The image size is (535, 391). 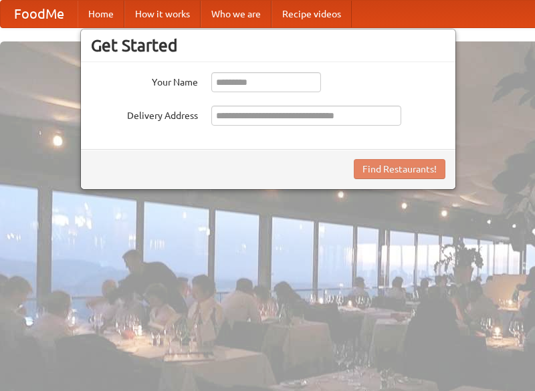 I want to click on a: FoodMe, so click(x=39, y=14).